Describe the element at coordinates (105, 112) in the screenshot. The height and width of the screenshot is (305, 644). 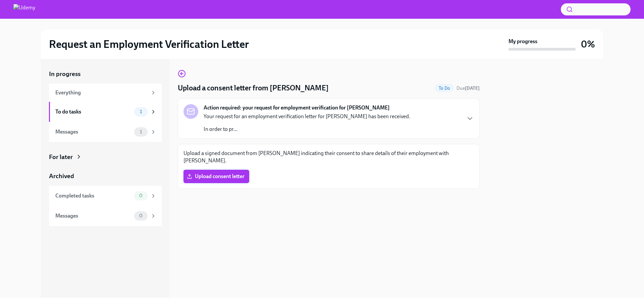
I see `a: To do tasks1` at that location.